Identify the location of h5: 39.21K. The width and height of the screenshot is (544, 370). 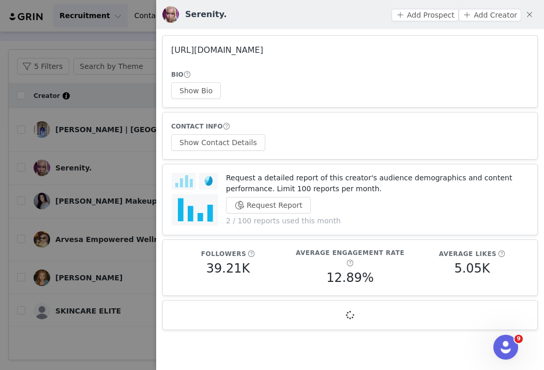
(228, 268).